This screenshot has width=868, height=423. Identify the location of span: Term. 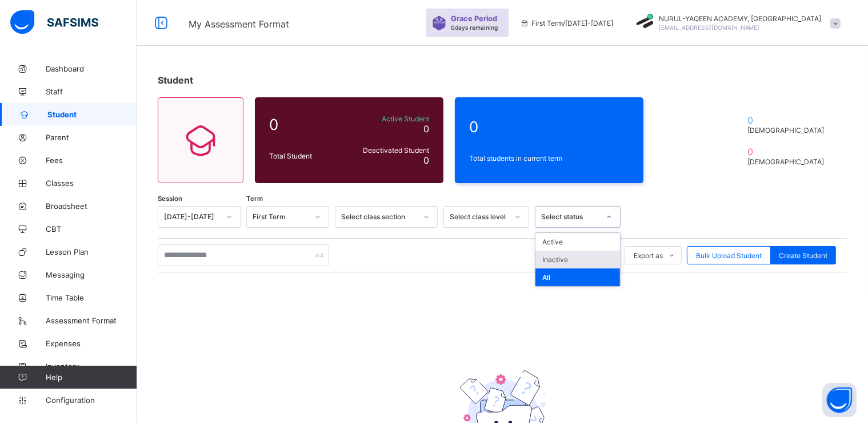
(254, 199).